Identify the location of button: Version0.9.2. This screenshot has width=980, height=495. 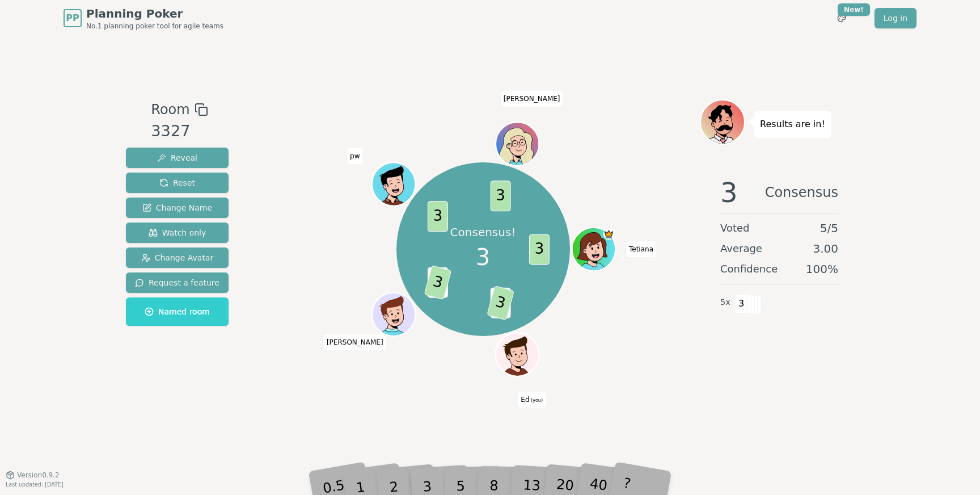
(33, 475).